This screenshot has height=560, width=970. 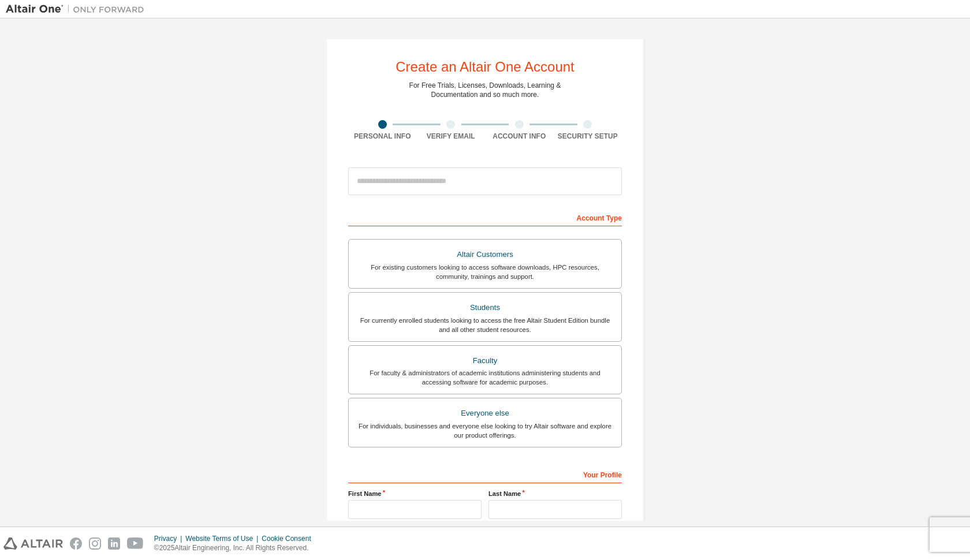 What do you see at coordinates (224, 539) in the screenshot?
I see `div: Website Terms of Use` at bounding box center [224, 539].